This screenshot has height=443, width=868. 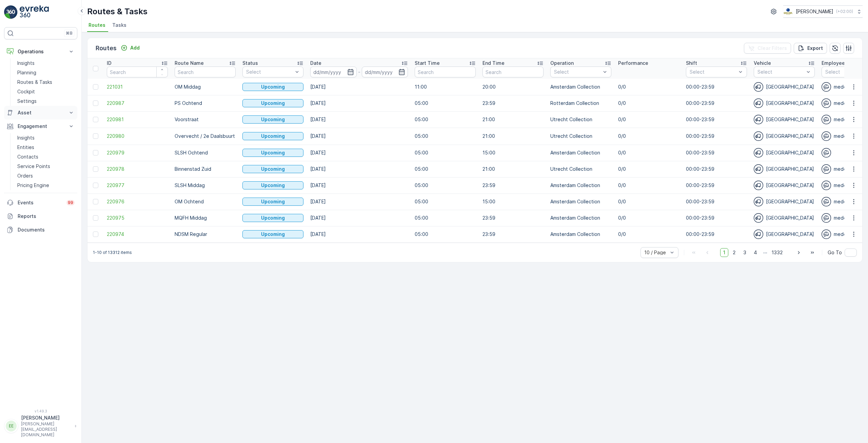 What do you see at coordinates (28, 157) in the screenshot?
I see `p: Contacts` at bounding box center [28, 157].